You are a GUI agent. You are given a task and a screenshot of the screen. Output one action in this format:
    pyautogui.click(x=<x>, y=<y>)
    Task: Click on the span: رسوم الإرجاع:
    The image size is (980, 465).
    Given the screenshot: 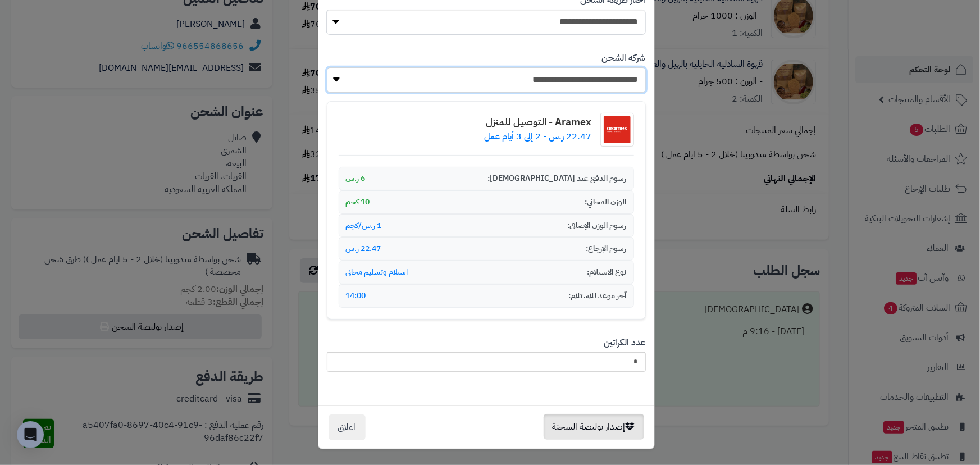 What is the action you would take?
    pyautogui.click(x=606, y=249)
    